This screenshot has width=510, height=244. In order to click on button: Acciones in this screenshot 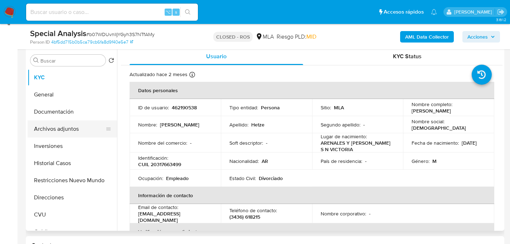, I will do `click(481, 37)`.